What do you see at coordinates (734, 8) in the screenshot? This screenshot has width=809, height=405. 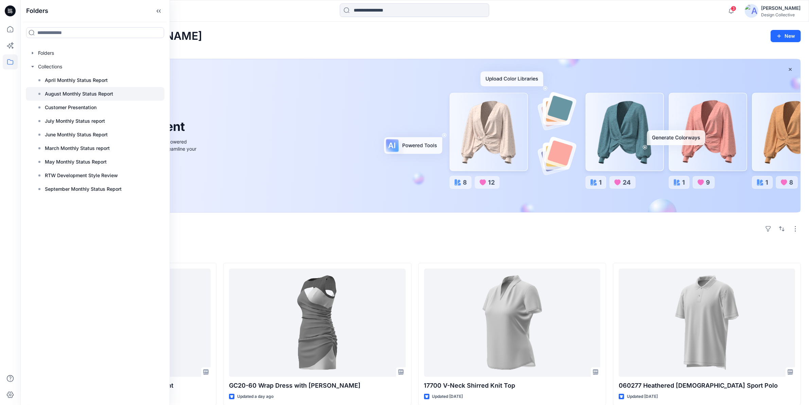 I see `span: 3` at bounding box center [734, 8].